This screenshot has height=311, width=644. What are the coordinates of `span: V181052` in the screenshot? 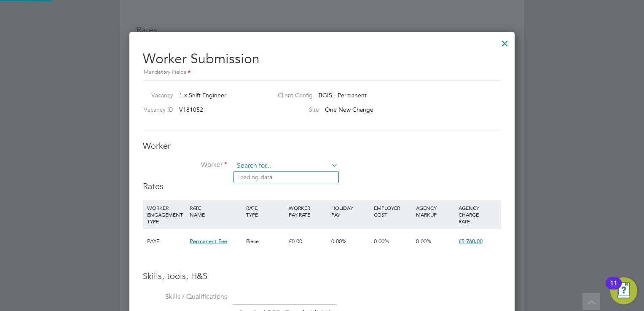 It's located at (191, 110).